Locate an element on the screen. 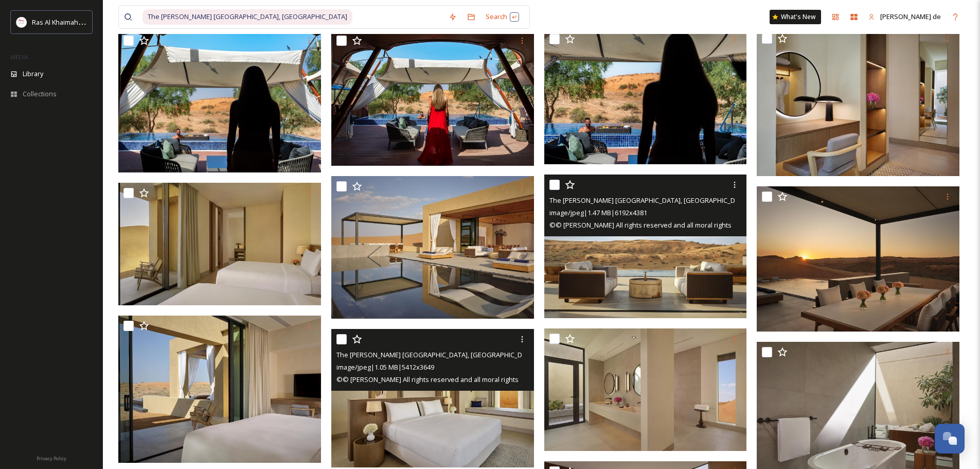 The height and width of the screenshot is (469, 980). img: The Ritz-Carlton Ras Al Khaimah, Al Wadi Desert Signature Villa Outdoor Dining.jpg is located at coordinates (858, 259).